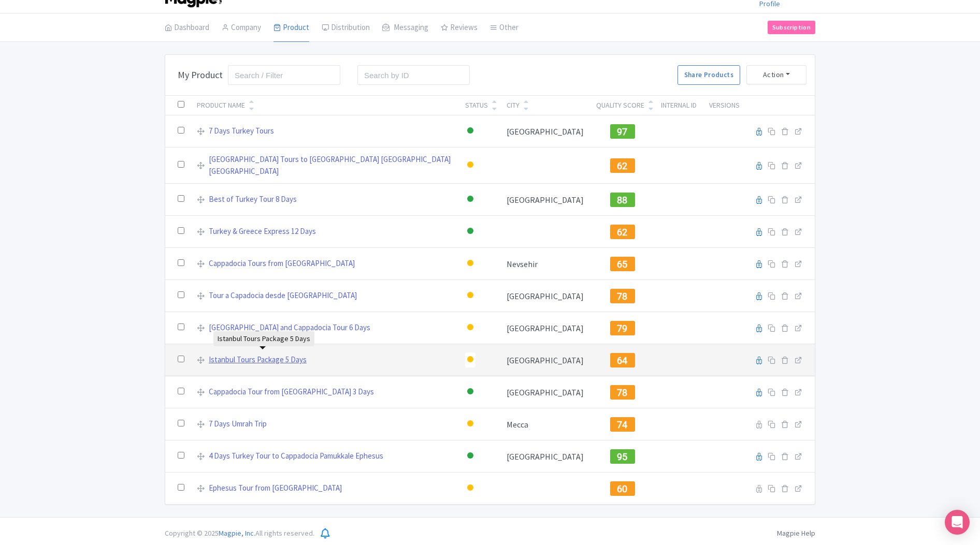  What do you see at coordinates (200, 75) in the screenshot?
I see `h3: My Product` at bounding box center [200, 75].